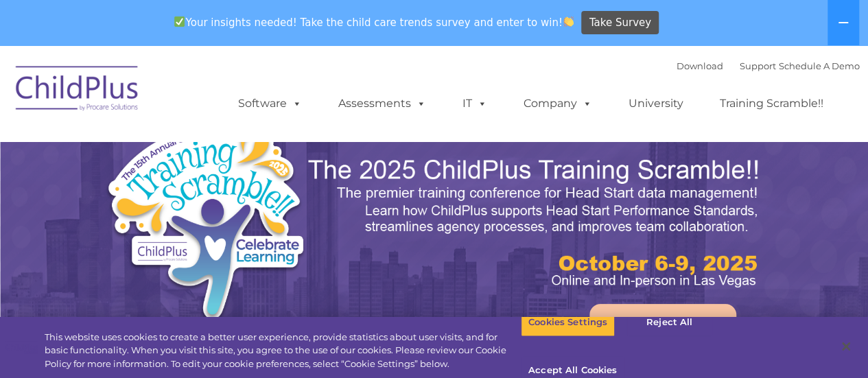  I want to click on img: ChildPlus by Procare Solutions, so click(78, 91).